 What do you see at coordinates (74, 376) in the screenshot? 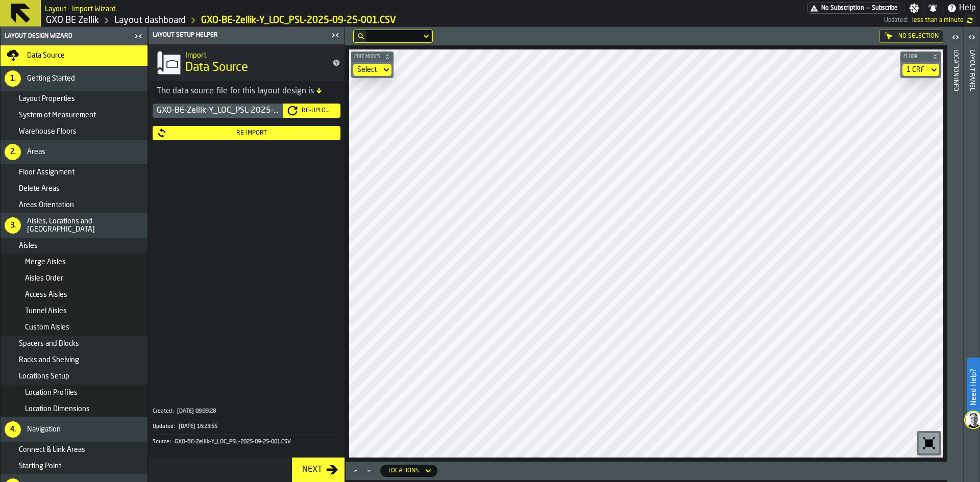
I see `li: menu Locations Setup` at bounding box center [74, 376].